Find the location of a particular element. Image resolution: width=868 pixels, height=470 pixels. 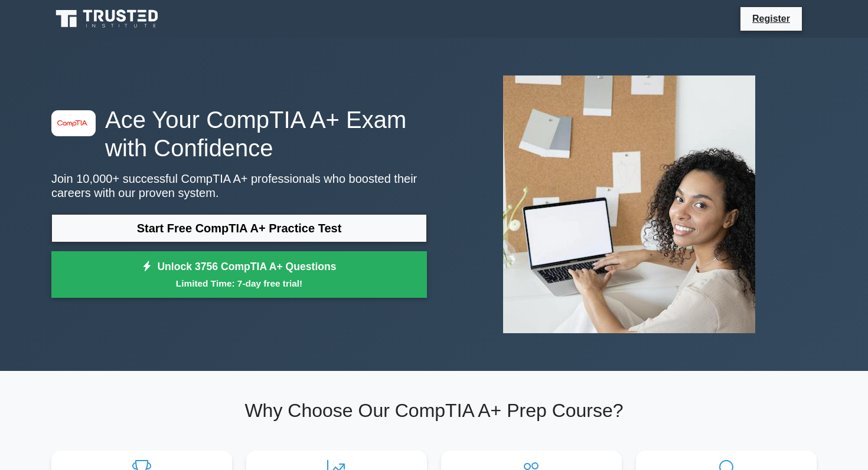

h2: Why Choose Our CompTIA A+ Prep Course? is located at coordinates (434, 411).